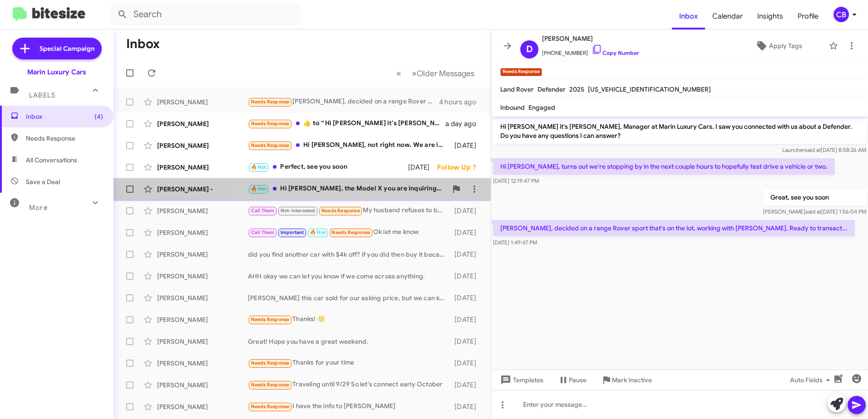  What do you see at coordinates (778, 46) in the screenshot?
I see `button: Apply Tags` at bounding box center [778, 46].